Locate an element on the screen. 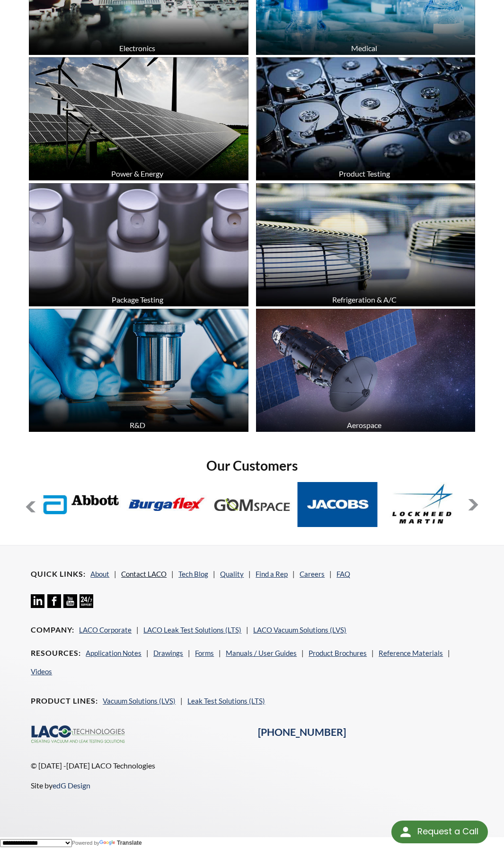 The width and height of the screenshot is (504, 849). a: Quality is located at coordinates (232, 574).